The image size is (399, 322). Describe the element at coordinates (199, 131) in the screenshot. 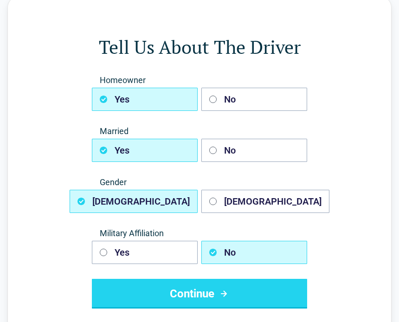

I see `span: Married` at that location.